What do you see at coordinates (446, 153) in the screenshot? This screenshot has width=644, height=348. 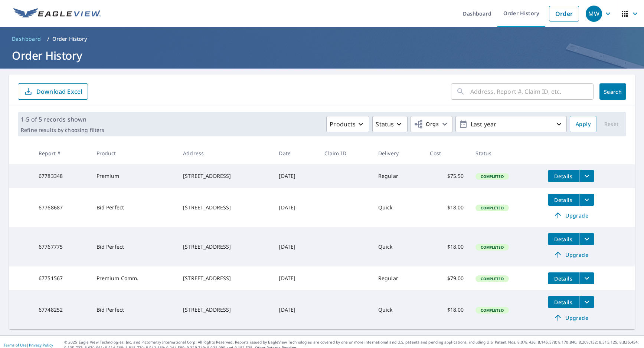 I see `th: Cost` at bounding box center [446, 153].